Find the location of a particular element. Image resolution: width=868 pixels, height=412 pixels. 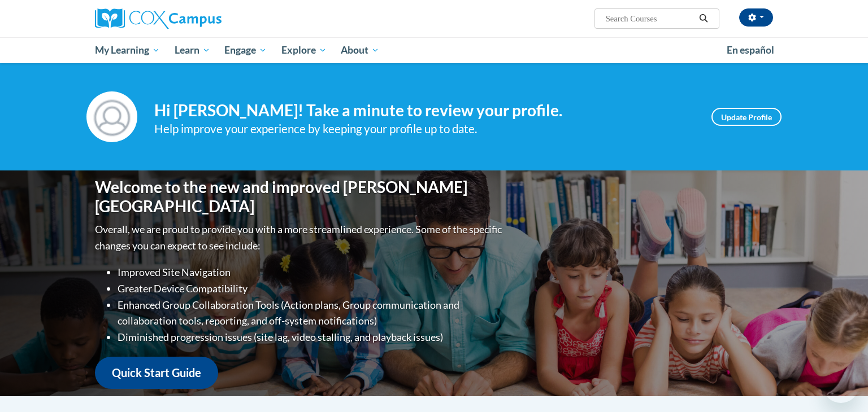

li: Greater Device Compatibility is located at coordinates (311, 288).